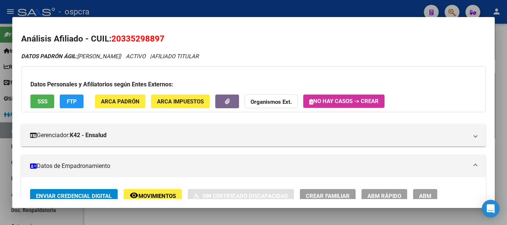 The image size is (507, 225). I want to click on mat-expansion-panel-header: Gerenciador:K42 - Ensalud, so click(254, 136).